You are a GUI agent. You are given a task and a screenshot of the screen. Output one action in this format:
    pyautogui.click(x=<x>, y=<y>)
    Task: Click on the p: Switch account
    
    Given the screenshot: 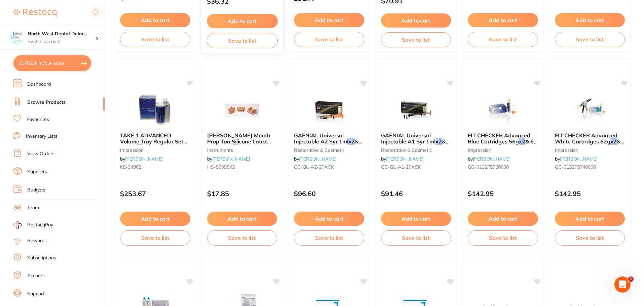 What is the action you would take?
    pyautogui.click(x=61, y=42)
    